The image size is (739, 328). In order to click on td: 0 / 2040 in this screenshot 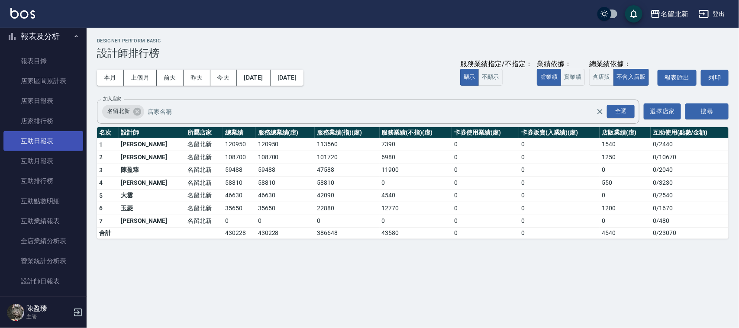, I will do `click(690, 170)`.